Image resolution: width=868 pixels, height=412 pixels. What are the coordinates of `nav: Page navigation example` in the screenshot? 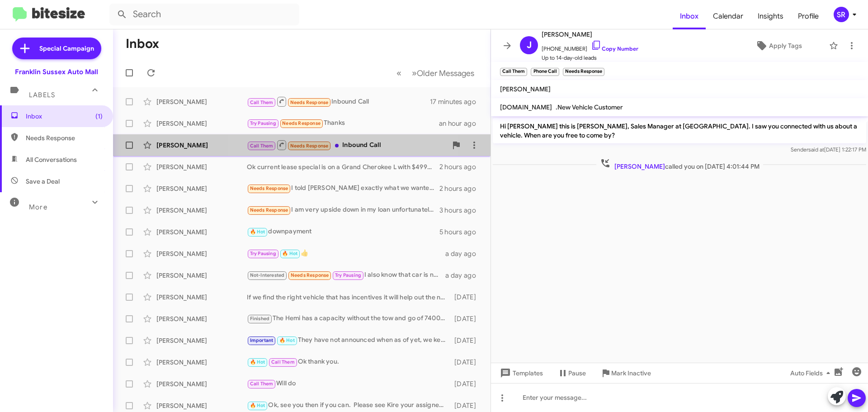 It's located at (436, 73).